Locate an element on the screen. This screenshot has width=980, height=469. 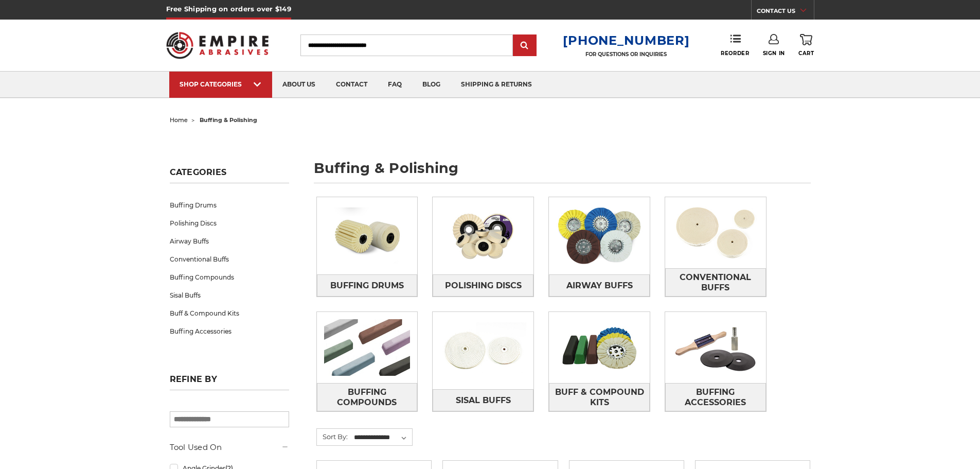
h5: Categories is located at coordinates (230, 175).